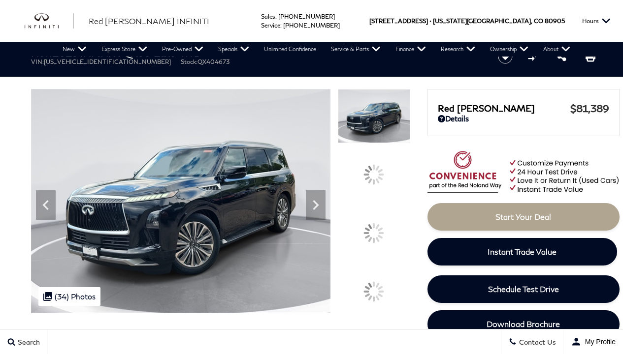 Image resolution: width=623 pixels, height=354 pixels. What do you see at coordinates (270, 25) in the screenshot?
I see `span: Service` at bounding box center [270, 25].